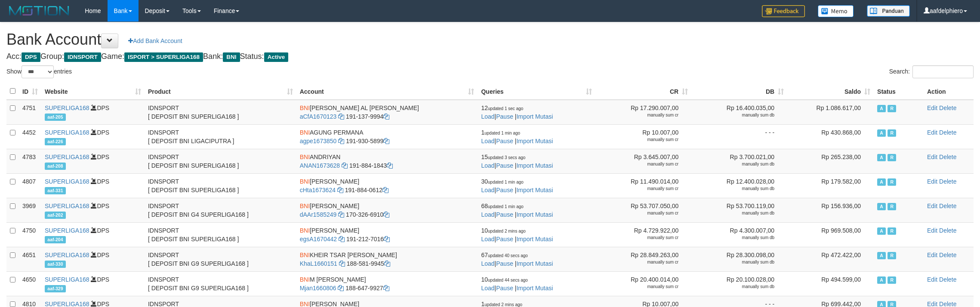  I want to click on td: IDNSPORT [ DEPOSIT BNI G4 SUPERLIGA168 ], so click(221, 209).